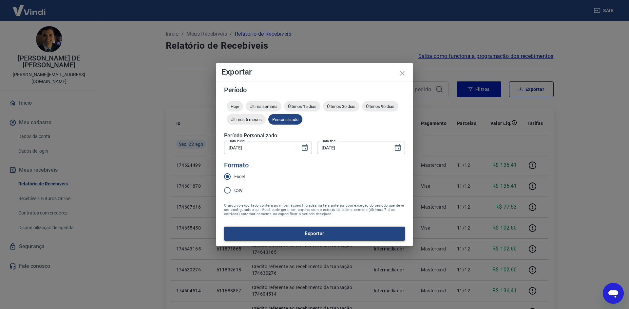 The height and width of the screenshot is (309, 629). What do you see at coordinates (235, 106) in the screenshot?
I see `div: Hoje` at bounding box center [235, 106].